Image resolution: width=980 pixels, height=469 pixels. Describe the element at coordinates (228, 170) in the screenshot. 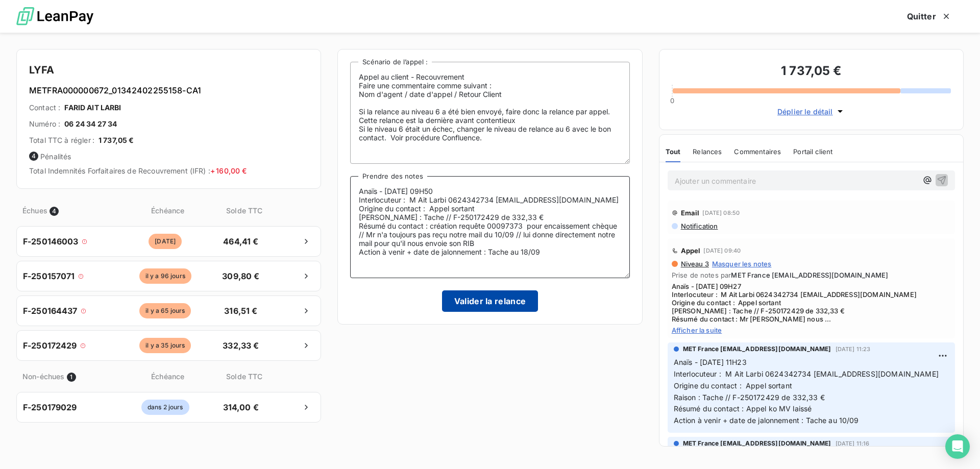

I see `span: + 160,00 €` at that location.